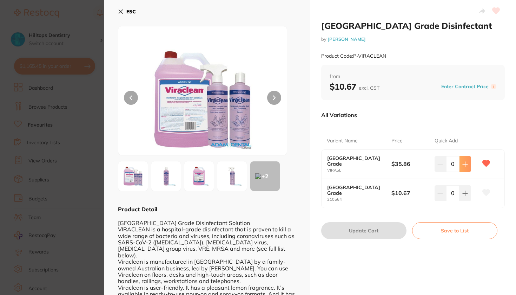  Describe the element at coordinates (343, 141) in the screenshot. I see `p: Variant Name` at that location.